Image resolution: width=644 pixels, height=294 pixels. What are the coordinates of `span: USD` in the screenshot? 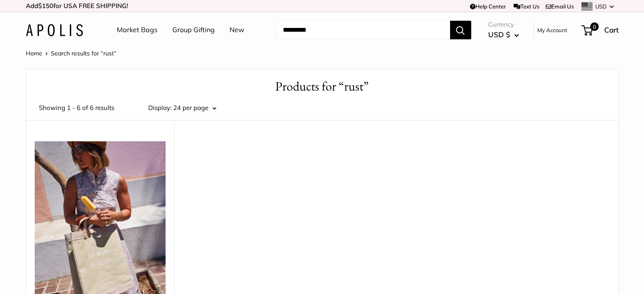 It's located at (601, 6).